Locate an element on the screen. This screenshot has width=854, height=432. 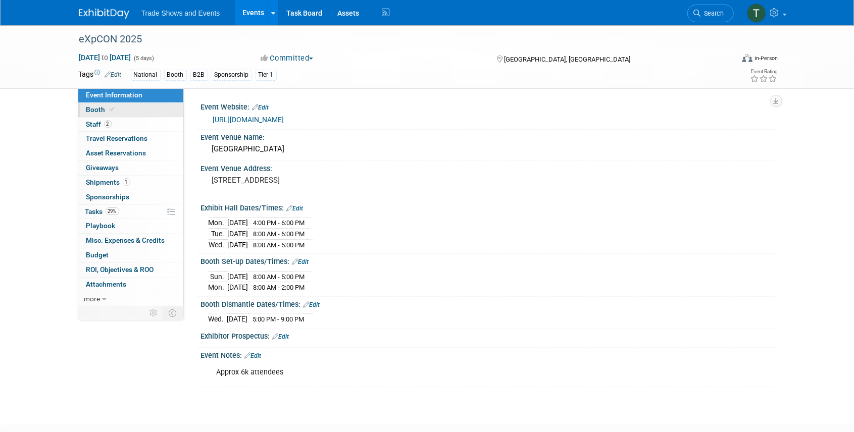
span: Sponsorships is located at coordinates (108, 197).